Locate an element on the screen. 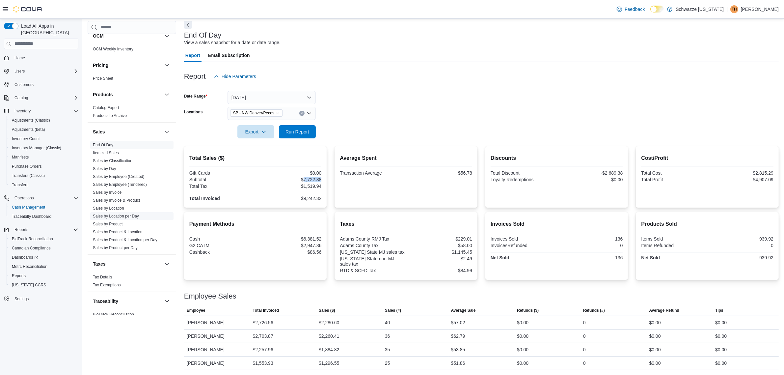 The width and height of the screenshot is (784, 375). span: Sales by Employee (Created) is located at coordinates (118, 176).